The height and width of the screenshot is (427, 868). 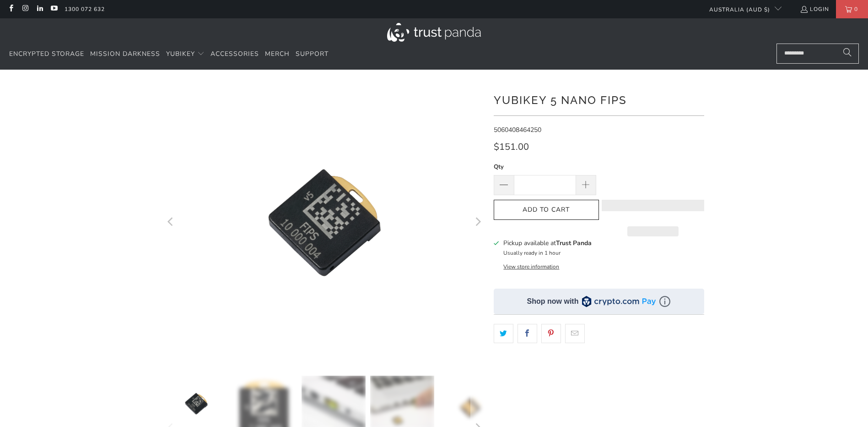 What do you see at coordinates (551, 334) in the screenshot?
I see `a: Share this on Pinterest` at bounding box center [551, 334].